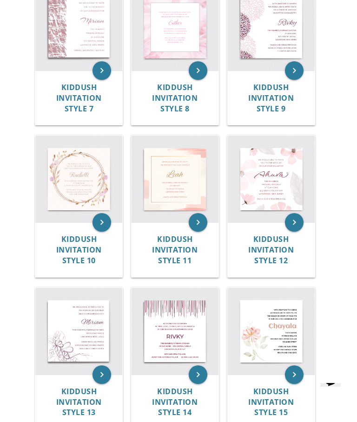 The height and width of the screenshot is (422, 357). Describe the element at coordinates (271, 250) in the screenshot. I see `span: Kiddush Invitation Style 12` at that location.